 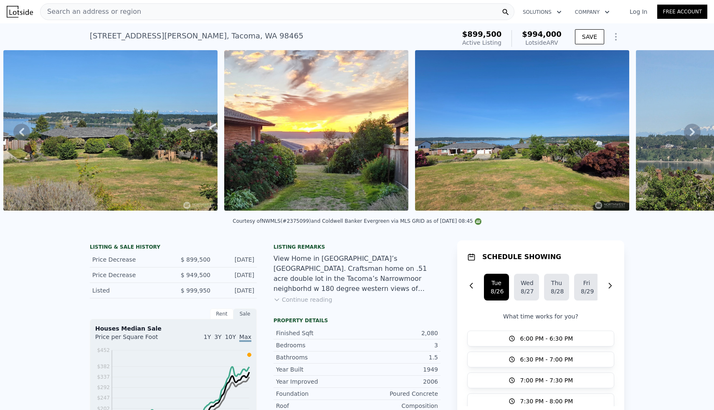 I want to click on div: Listed, so click(x=129, y=290).